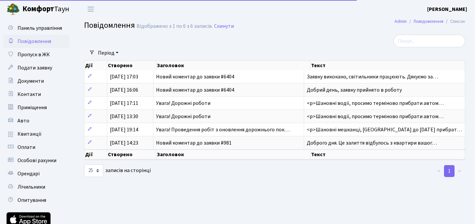  I want to click on a: Авто, so click(36, 121).